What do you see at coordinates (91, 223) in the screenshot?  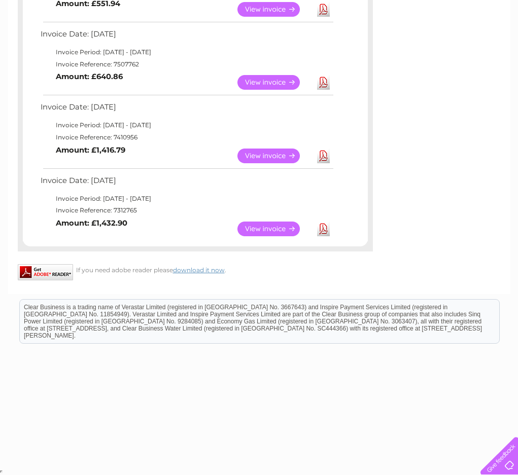 I see `b: Amount: £1,432.90` at bounding box center [91, 223].